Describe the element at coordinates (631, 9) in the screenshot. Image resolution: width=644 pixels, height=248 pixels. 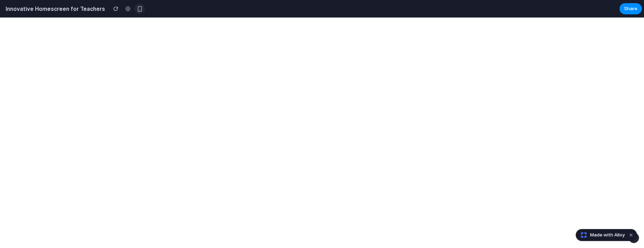
I see `span: Share` at that location.